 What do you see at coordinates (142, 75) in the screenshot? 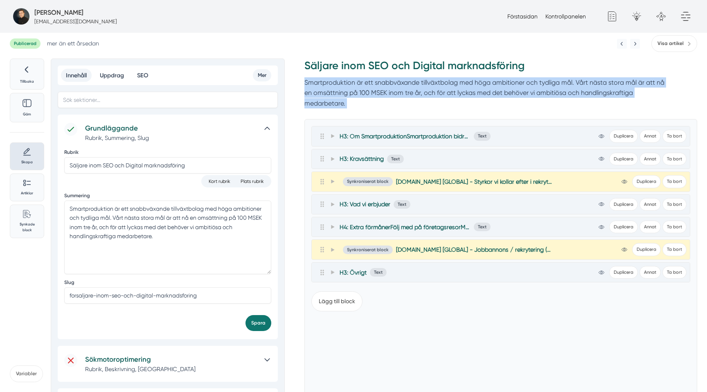
I see `button: SEO` at bounding box center [142, 75].